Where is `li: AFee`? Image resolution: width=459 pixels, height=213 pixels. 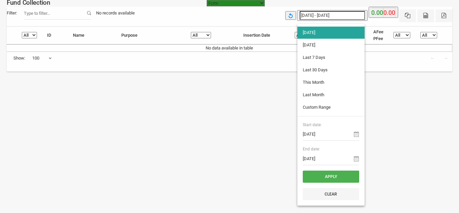
li: AFee is located at coordinates (378, 32).